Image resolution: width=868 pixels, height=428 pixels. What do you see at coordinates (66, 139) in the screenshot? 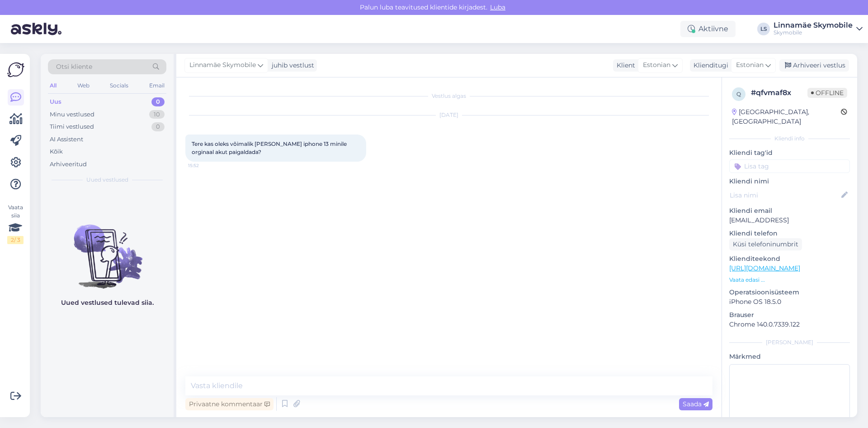
I see `div: AI Assistent` at bounding box center [66, 139].